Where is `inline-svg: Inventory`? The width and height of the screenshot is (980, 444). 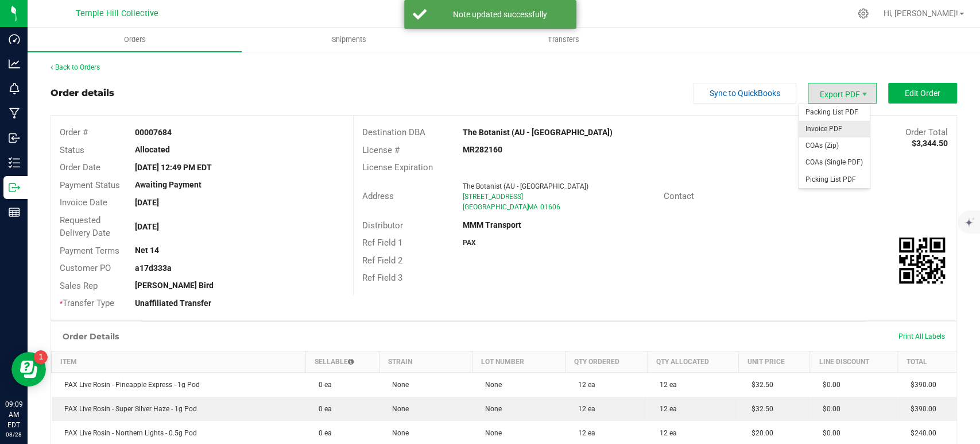
inline-svg: Inventory is located at coordinates (14, 162).